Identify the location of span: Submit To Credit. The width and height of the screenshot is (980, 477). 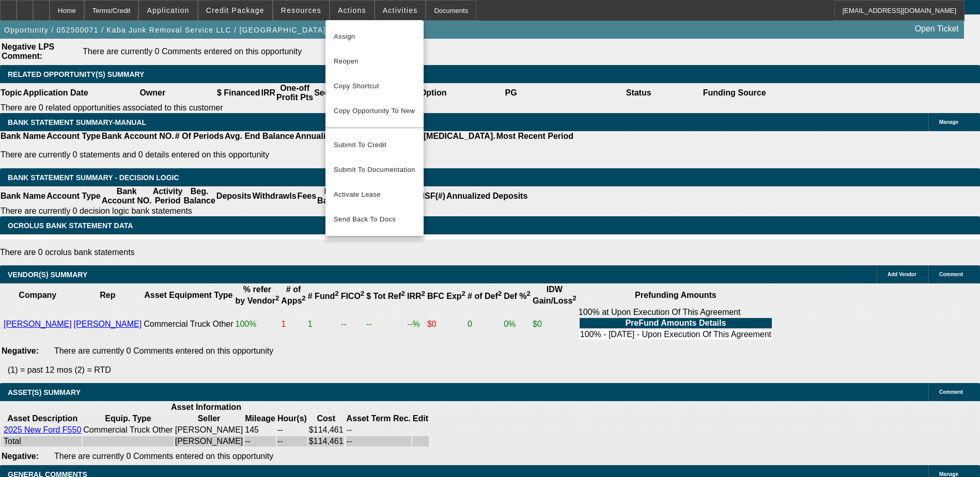
(375, 145).